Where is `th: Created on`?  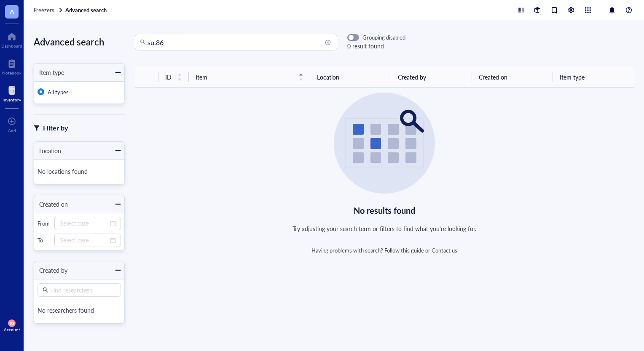
th: Created on is located at coordinates (513, 77).